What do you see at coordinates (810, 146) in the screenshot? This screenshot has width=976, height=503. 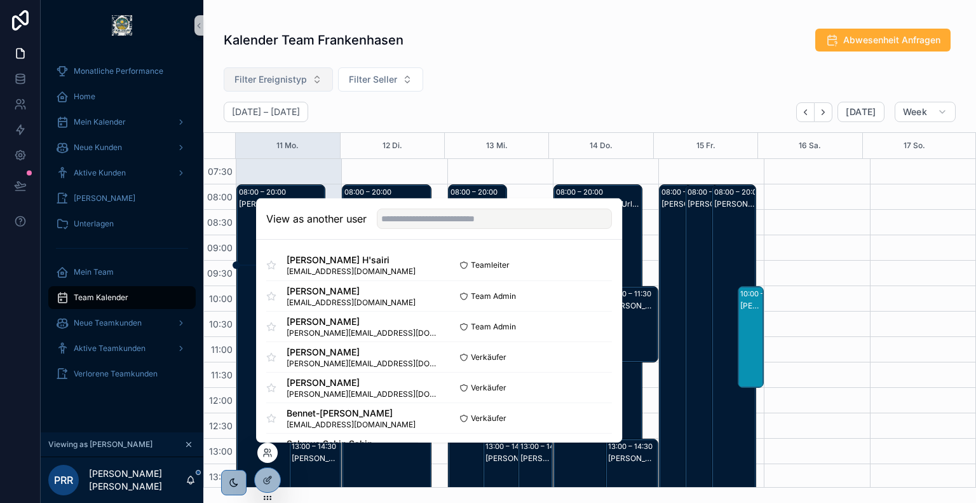 I see `button: 16 Sa.` at bounding box center [810, 146].